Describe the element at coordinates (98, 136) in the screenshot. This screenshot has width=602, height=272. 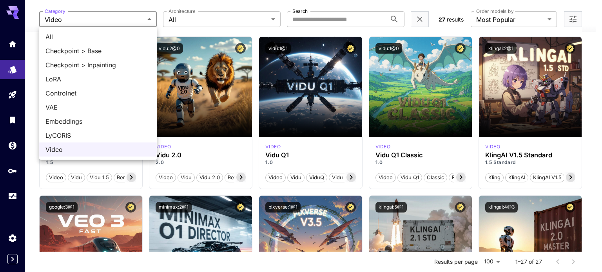
I see `span: LyCORIS` at that location.